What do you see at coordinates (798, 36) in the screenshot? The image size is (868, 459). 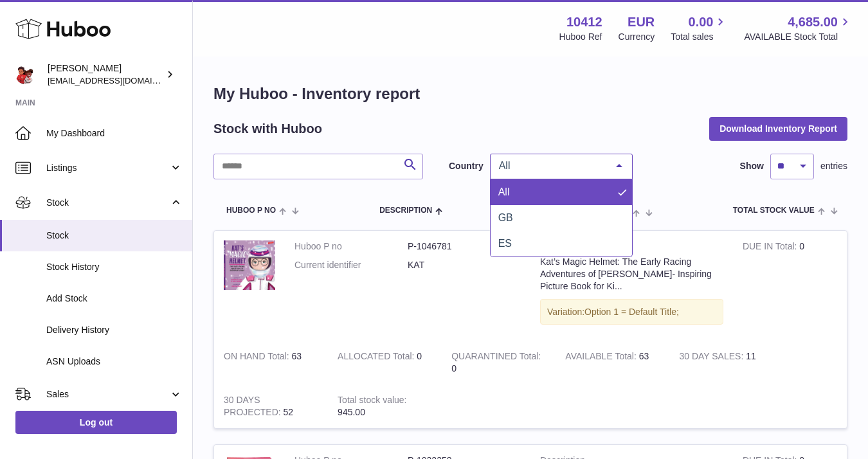 I see `span: AVAILABLE Stock Total` at bounding box center [798, 36].